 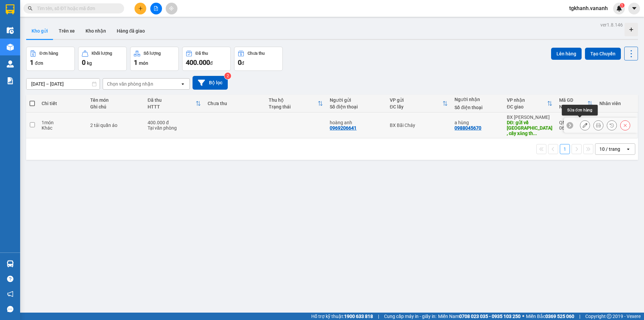 I want to click on span: kg, so click(x=89, y=63).